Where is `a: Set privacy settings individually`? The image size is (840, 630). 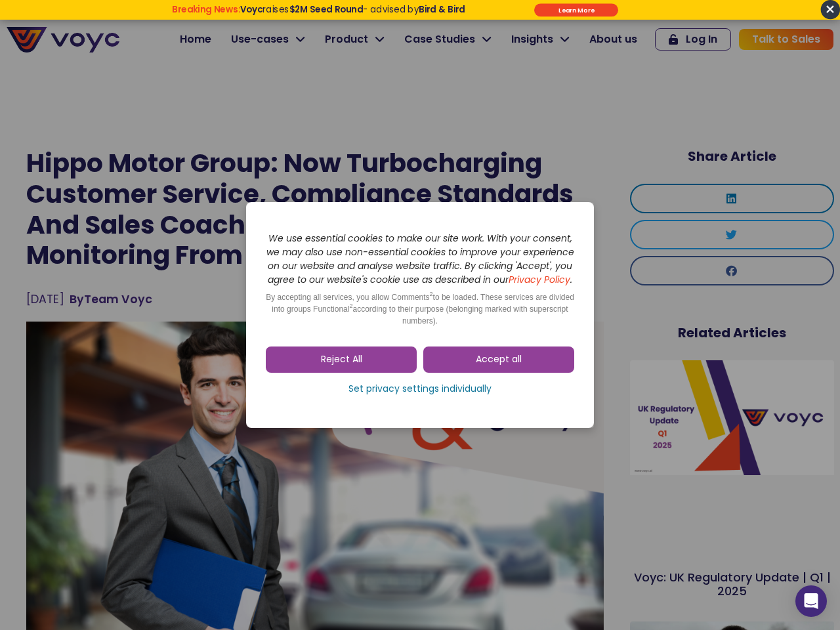
a: Set privacy settings individually is located at coordinates (420, 389).